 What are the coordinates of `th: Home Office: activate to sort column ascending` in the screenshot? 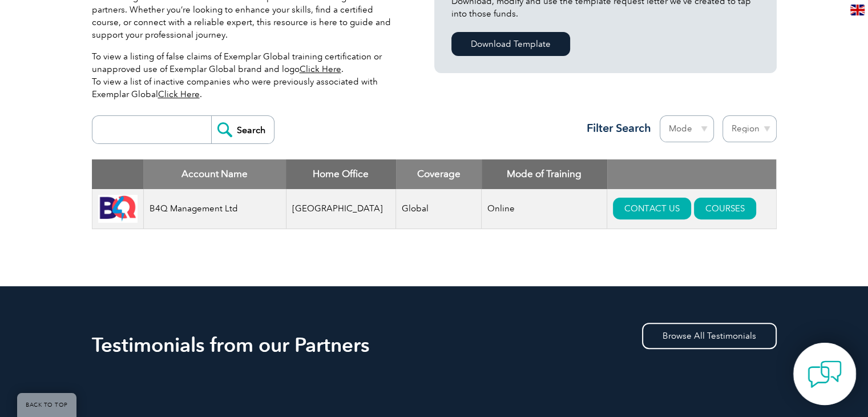 It's located at (341, 175).